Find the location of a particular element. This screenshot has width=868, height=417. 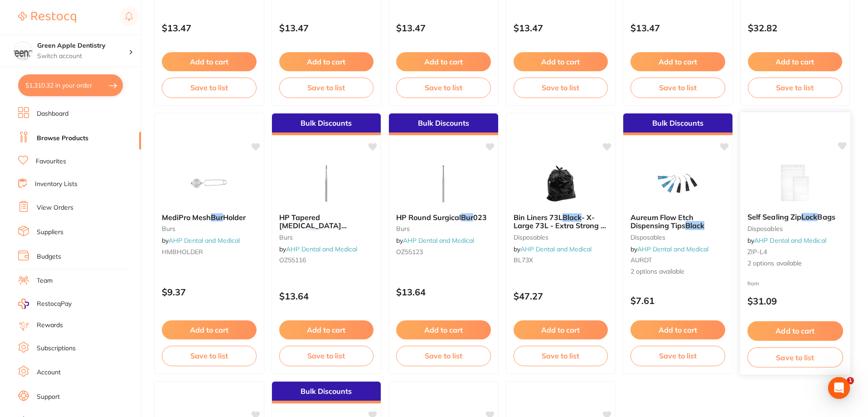

div: Open Intercom Messenger is located at coordinates (839, 388).